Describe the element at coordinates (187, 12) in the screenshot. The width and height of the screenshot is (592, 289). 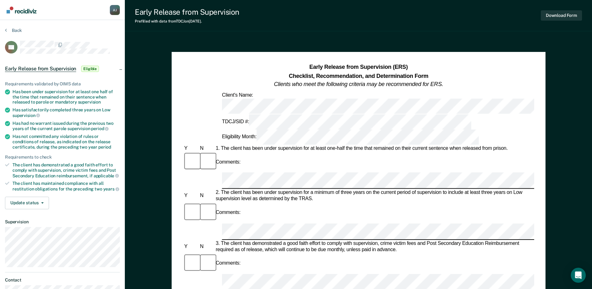
I see `div: Early Release from Supervision` at that location.